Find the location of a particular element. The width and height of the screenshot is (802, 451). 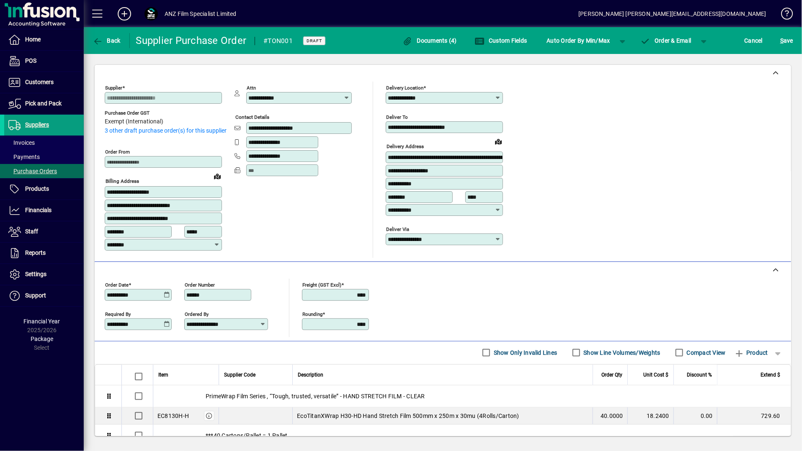

span: Staff is located at coordinates (31, 232).